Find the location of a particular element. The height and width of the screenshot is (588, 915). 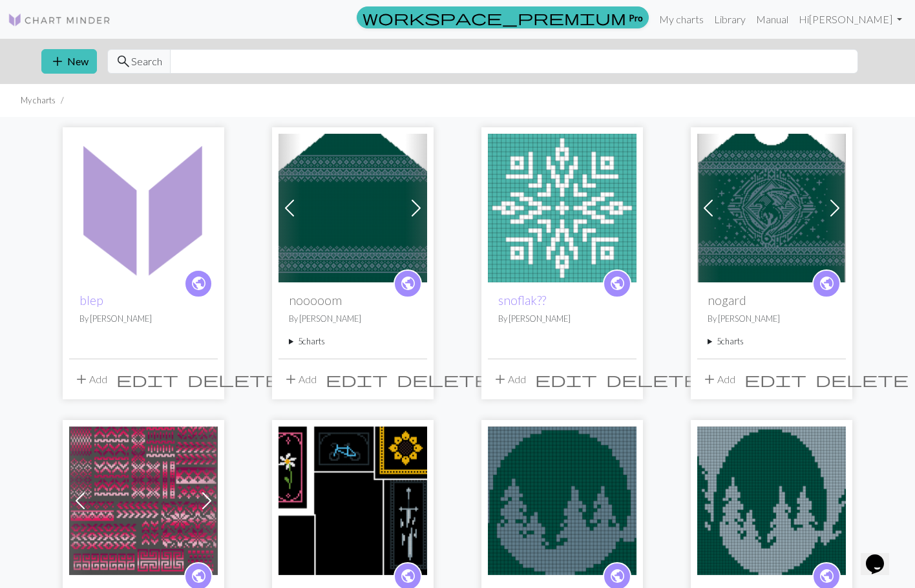

a: moon back is located at coordinates (353, 206).